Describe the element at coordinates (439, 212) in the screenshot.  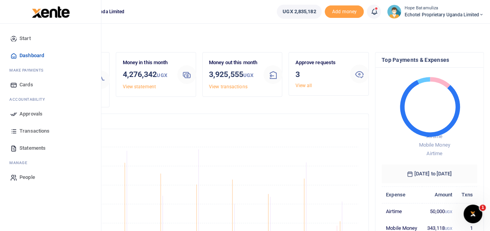
I see `td: 50,000` at that location.